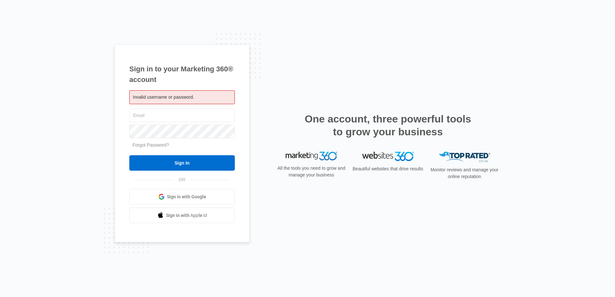 The width and height of the screenshot is (615, 297). Describe the element at coordinates (182, 74) in the screenshot. I see `h1: Sign in to your Marketing 360® account` at that location.